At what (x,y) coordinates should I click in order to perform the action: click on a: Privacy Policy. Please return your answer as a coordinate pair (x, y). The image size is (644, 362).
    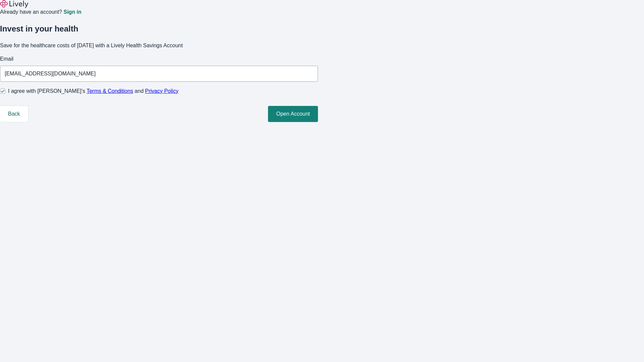
    Looking at the image, I should click on (162, 91).